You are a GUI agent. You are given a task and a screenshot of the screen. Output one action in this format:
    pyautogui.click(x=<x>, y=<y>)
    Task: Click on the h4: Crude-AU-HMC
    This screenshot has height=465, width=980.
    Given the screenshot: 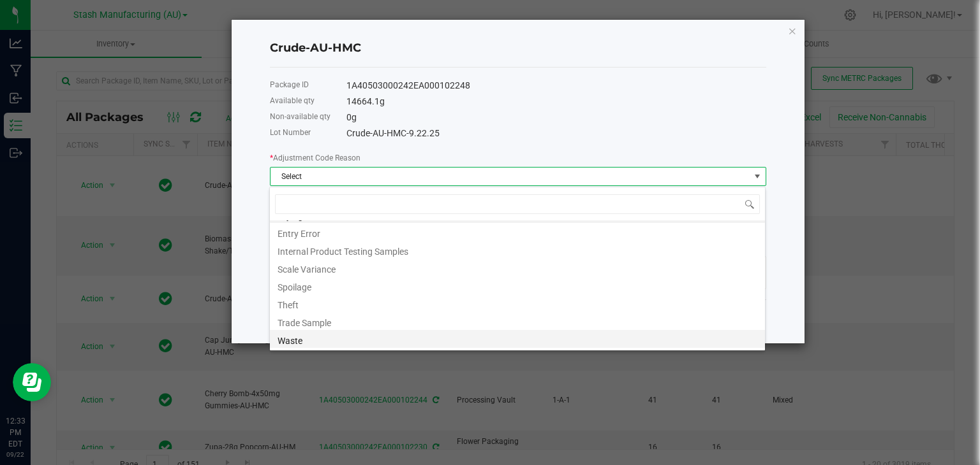 What is the action you would take?
    pyautogui.click(x=518, y=48)
    